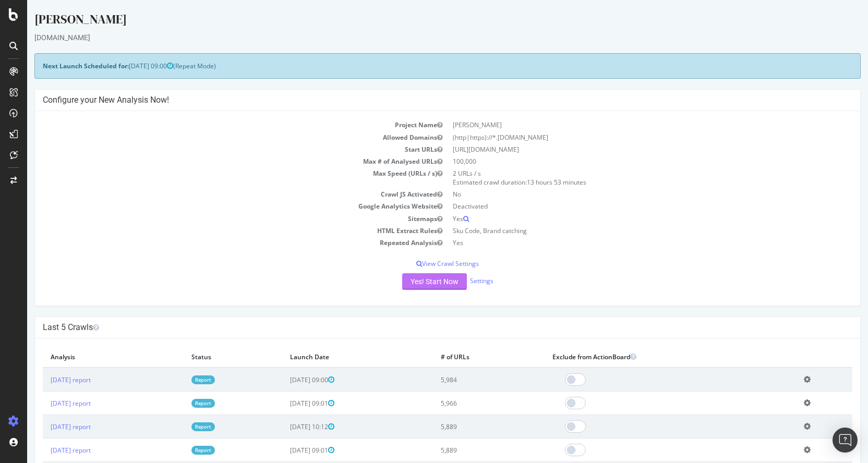 This screenshot has height=463, width=868. What do you see at coordinates (462, 357) in the screenshot?
I see `th: # of URLs` at bounding box center [462, 357].